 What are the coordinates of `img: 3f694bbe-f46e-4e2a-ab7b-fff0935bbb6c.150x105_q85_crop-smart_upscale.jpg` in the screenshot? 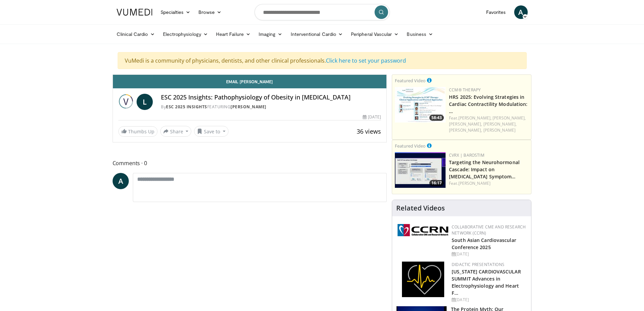 It's located at (420, 105).